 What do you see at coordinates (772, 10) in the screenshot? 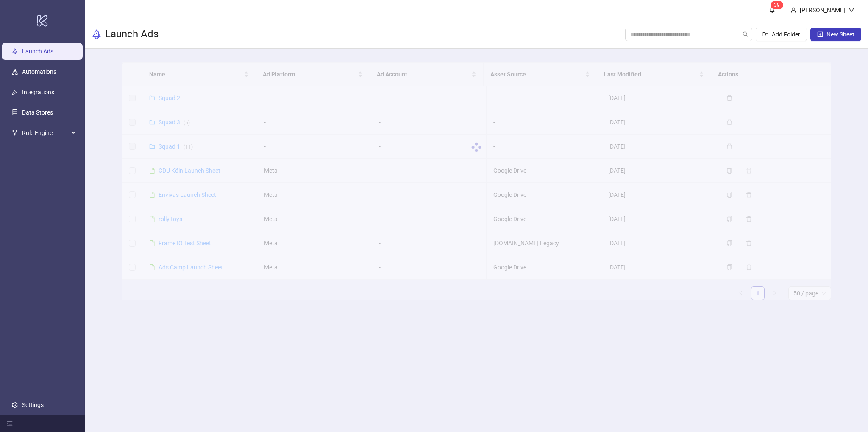
I see `span: bell` at bounding box center [772, 10].